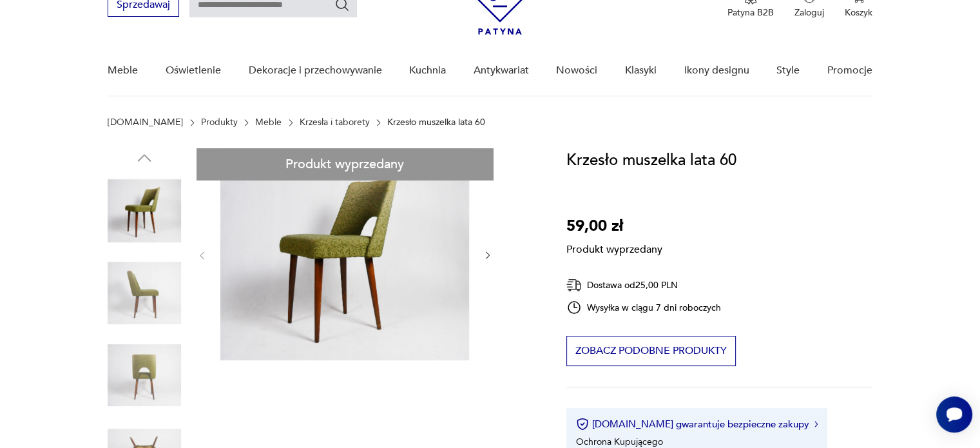 The width and height of the screenshot is (980, 448). I want to click on a: Antykwariat, so click(501, 70).